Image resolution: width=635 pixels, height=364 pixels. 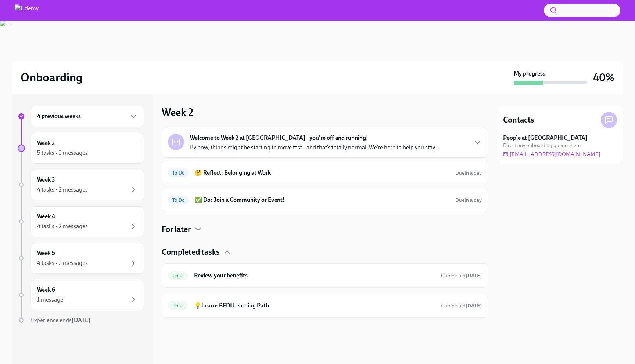 I want to click on h4: Contacts, so click(x=518, y=120).